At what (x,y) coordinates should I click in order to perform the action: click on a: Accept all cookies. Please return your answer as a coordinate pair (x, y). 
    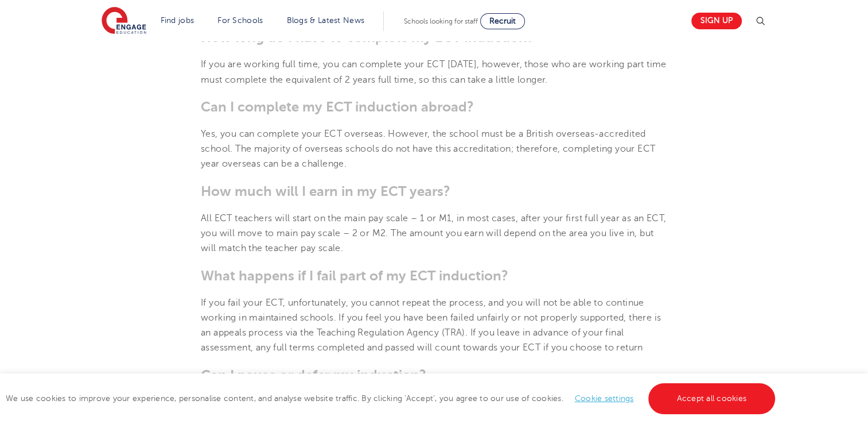
    Looking at the image, I should click on (712, 398).